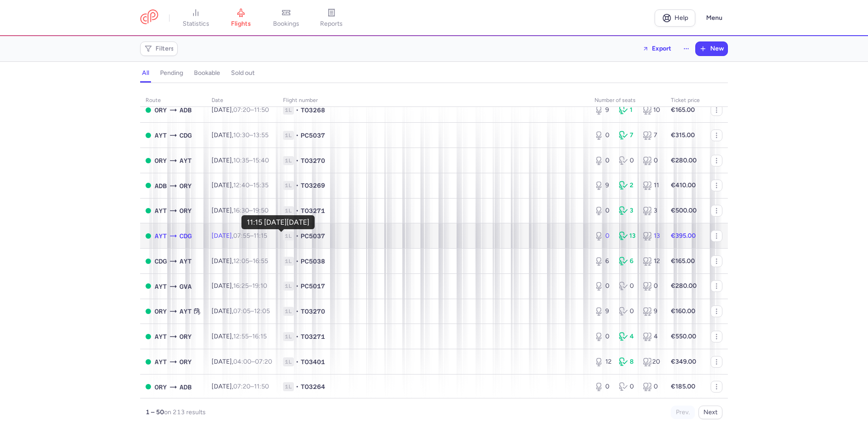 Image resolution: width=868 pixels, height=430 pixels. I want to click on strong: €395.00, so click(683, 235).